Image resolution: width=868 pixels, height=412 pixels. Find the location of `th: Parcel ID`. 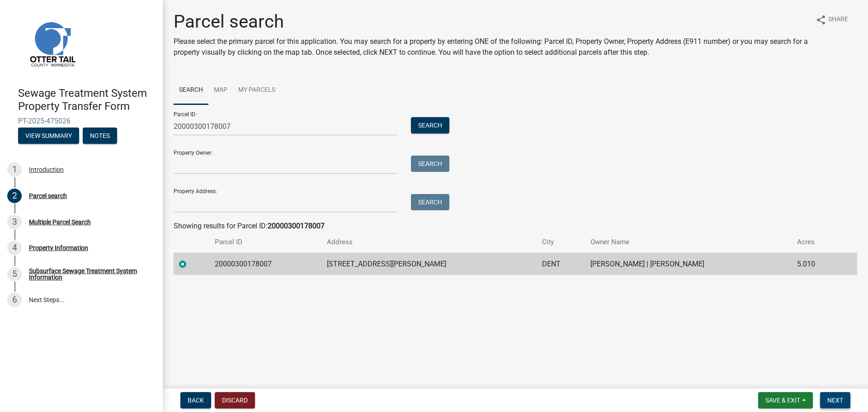

th: Parcel ID is located at coordinates (265, 242).